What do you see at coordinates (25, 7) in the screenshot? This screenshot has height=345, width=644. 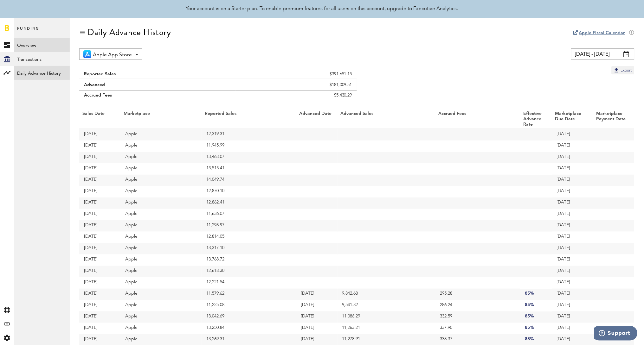 I see `span: Support` at bounding box center [25, 7].